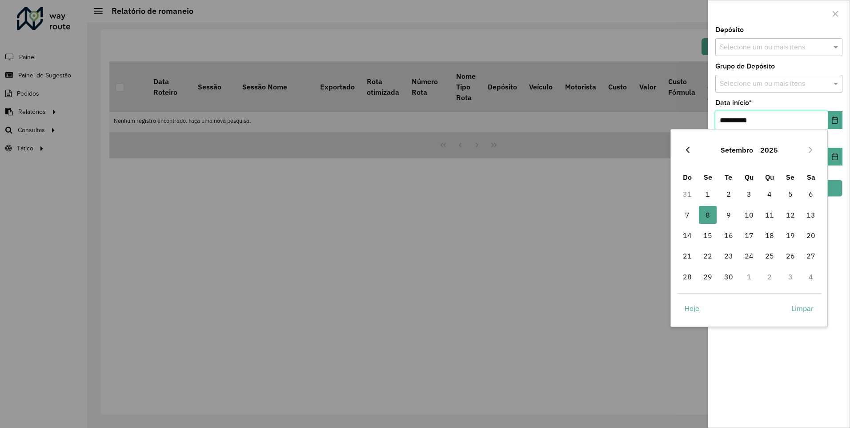  I want to click on span: 14, so click(688, 235).